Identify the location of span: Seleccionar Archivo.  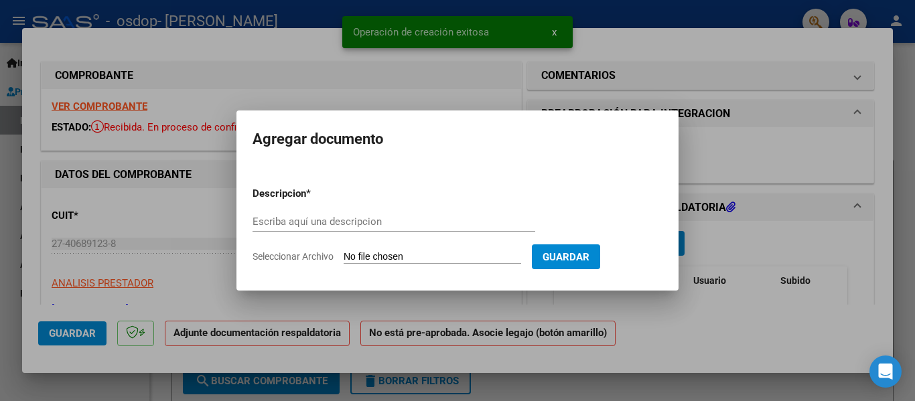
(293, 257).